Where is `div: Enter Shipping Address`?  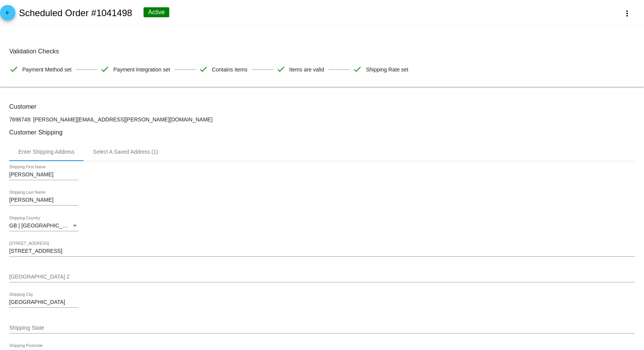 div: Enter Shipping Address is located at coordinates (46, 152).